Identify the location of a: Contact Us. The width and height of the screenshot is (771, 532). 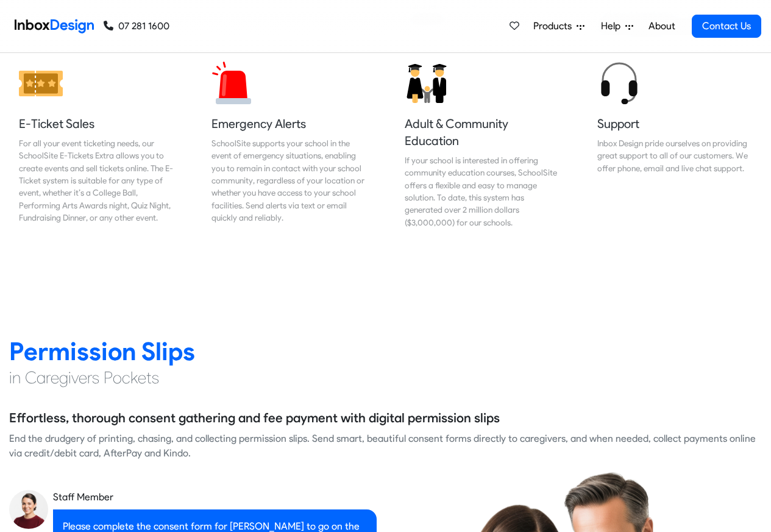
(727, 26).